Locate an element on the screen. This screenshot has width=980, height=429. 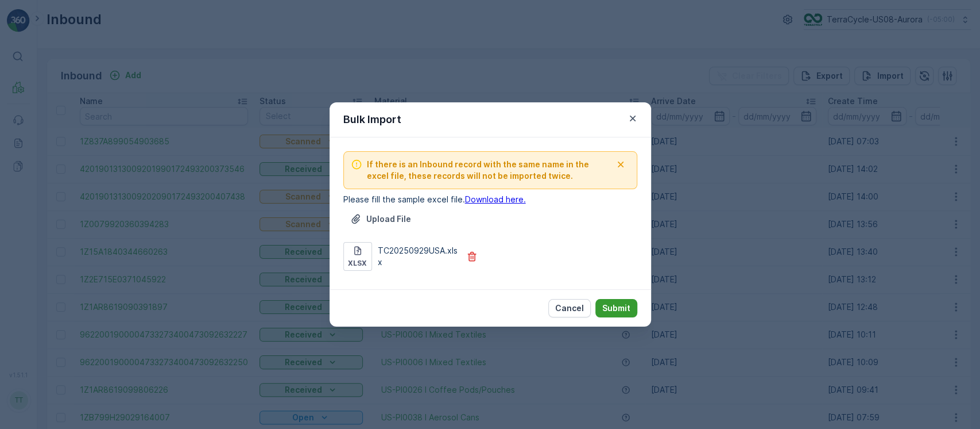
p: Bulk Import is located at coordinates (372, 119).